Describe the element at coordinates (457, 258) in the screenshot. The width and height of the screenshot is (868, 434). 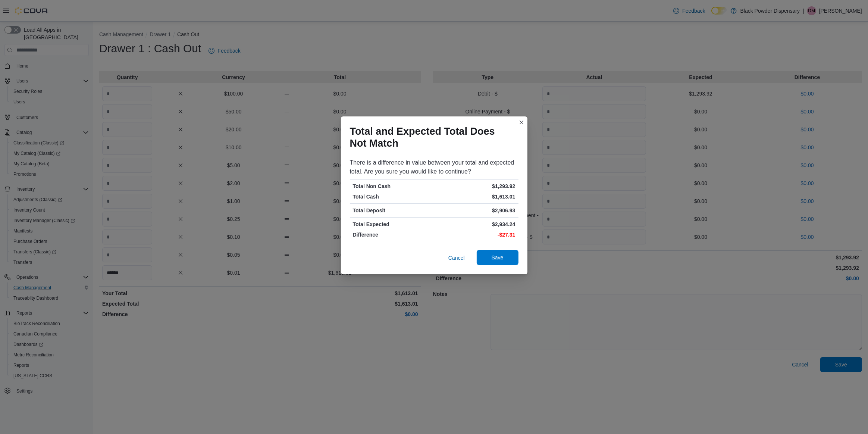
I see `span: Cancel` at that location.